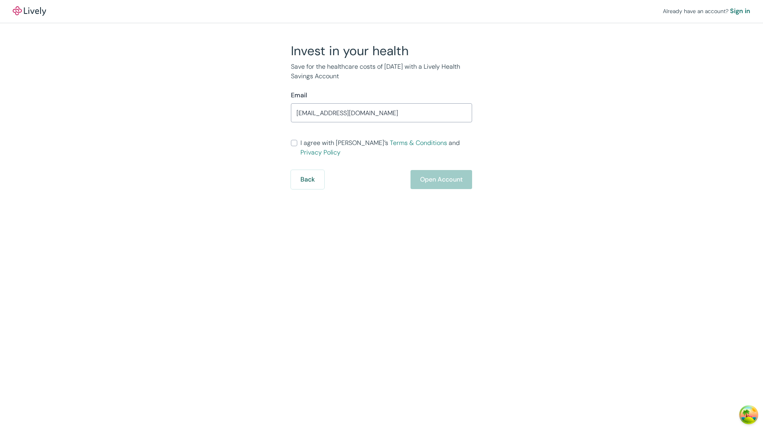  I want to click on a: Sign in, so click(740, 11).